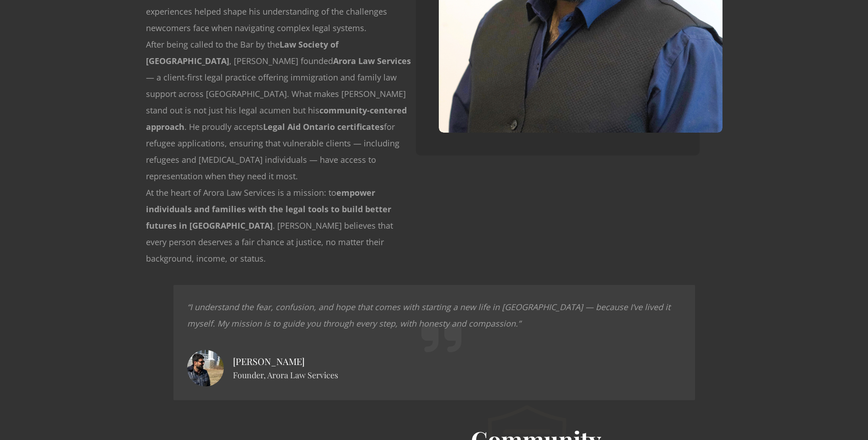  I want to click on strong: Arora Law Services, so click(372, 61).